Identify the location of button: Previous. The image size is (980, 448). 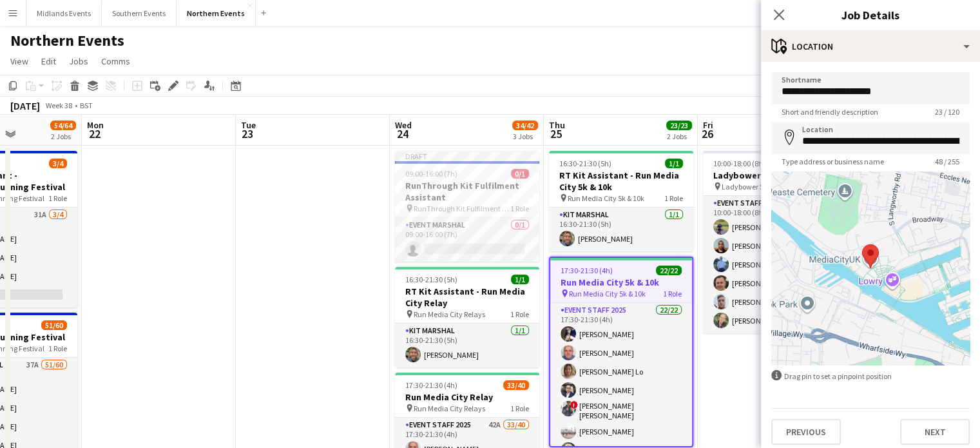
(806, 432).